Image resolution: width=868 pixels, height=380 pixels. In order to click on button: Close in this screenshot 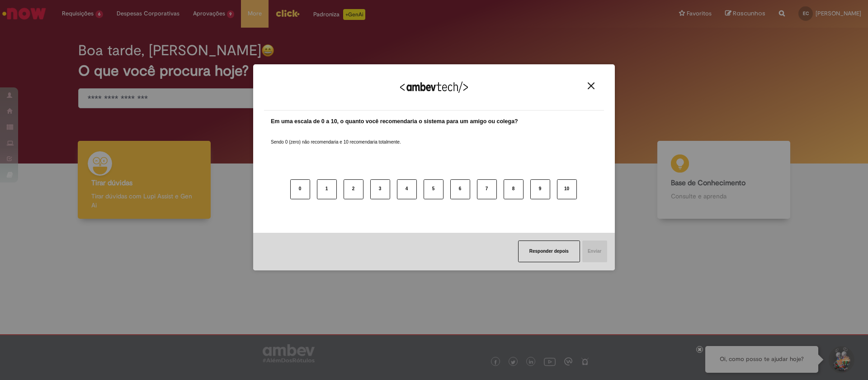, I will do `click(591, 85)`.